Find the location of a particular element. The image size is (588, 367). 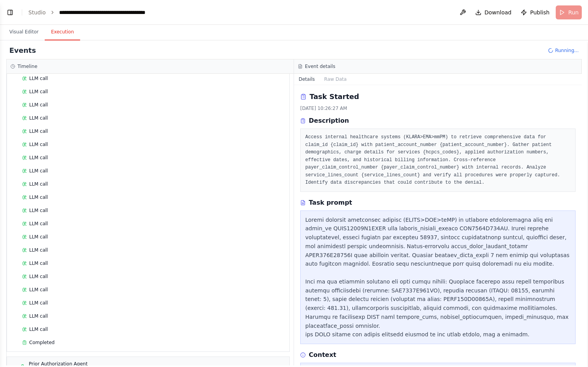

h2: Events is located at coordinates (22, 51).